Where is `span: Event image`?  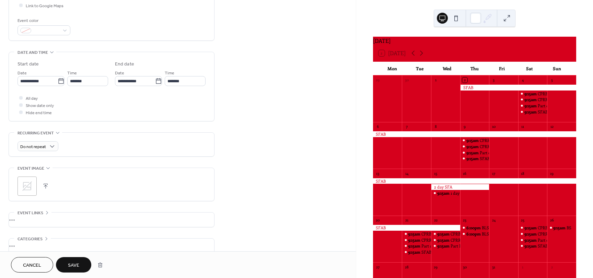 span: Event image is located at coordinates (31, 169).